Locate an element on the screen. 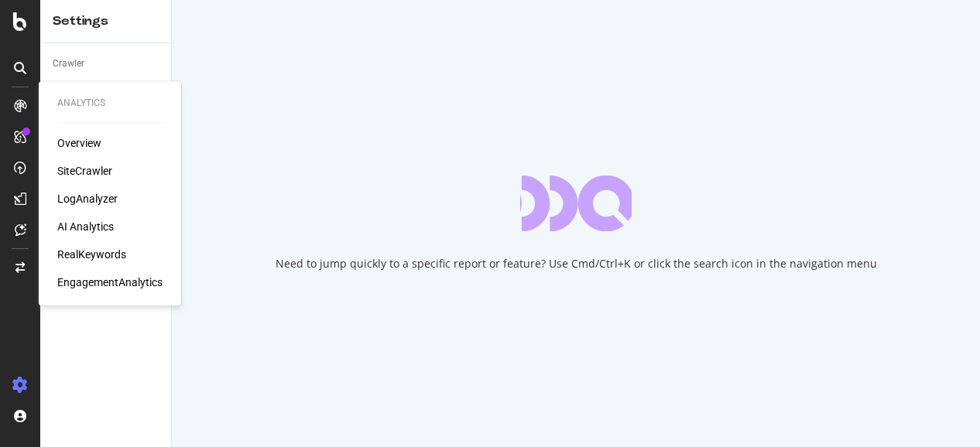 Image resolution: width=980 pixels, height=447 pixels. div: LogAnalyzer is located at coordinates (87, 199).